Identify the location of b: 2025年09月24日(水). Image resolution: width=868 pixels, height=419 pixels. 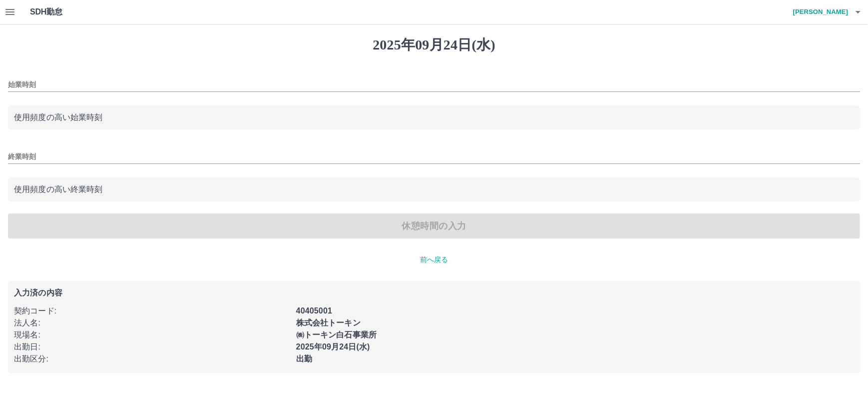
(333, 347).